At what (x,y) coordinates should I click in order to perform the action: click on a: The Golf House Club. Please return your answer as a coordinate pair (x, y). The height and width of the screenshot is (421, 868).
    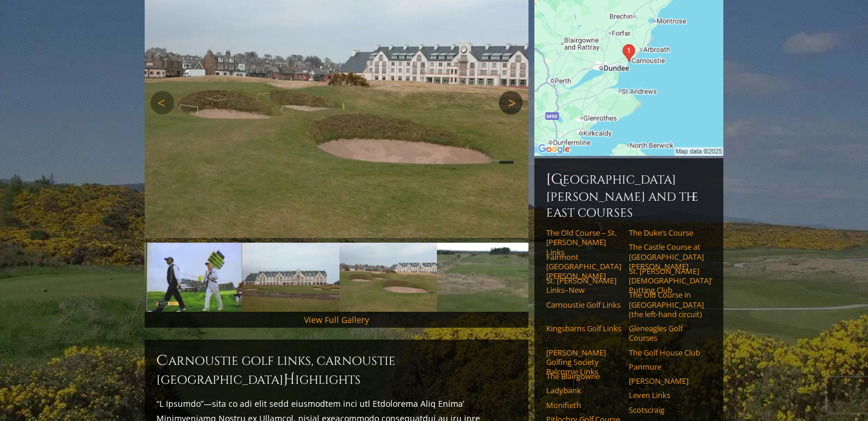
    Looking at the image, I should click on (666, 352).